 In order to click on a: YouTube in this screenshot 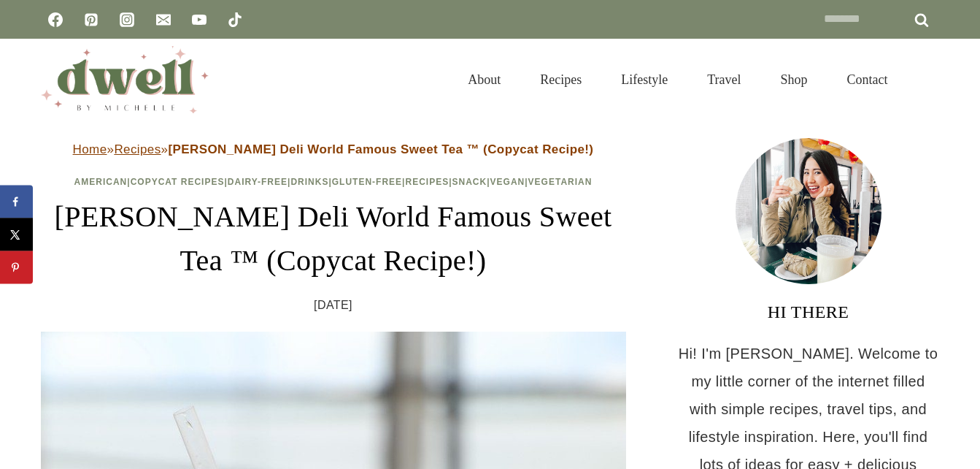, I will do `click(199, 19)`.